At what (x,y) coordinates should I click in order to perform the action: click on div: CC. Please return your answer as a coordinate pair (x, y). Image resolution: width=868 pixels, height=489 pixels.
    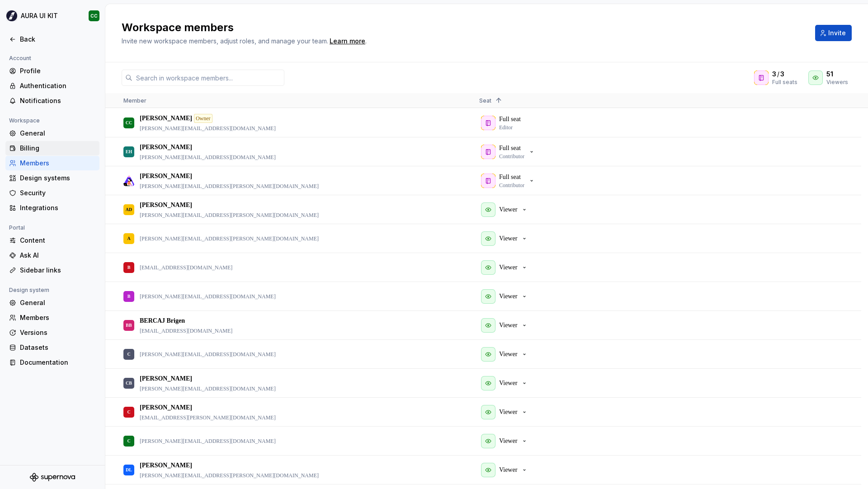
    Looking at the image, I should click on (129, 123).